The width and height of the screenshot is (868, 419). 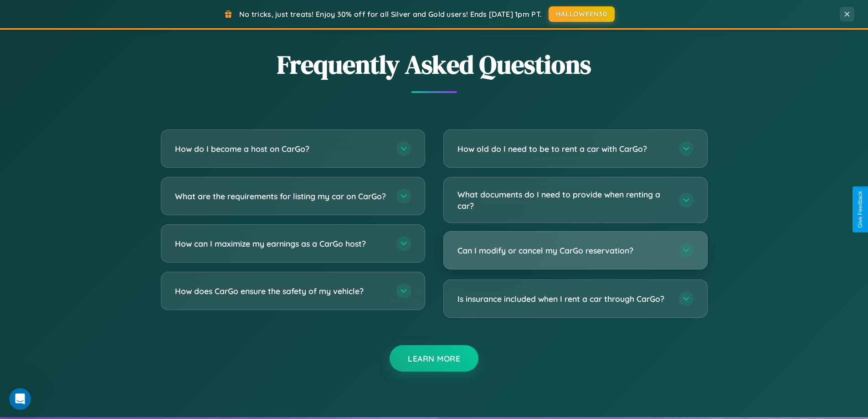 What do you see at coordinates (563, 298) in the screenshot?
I see `h3: Is insurance included when I rent a car through CarGo?` at bounding box center [563, 298].